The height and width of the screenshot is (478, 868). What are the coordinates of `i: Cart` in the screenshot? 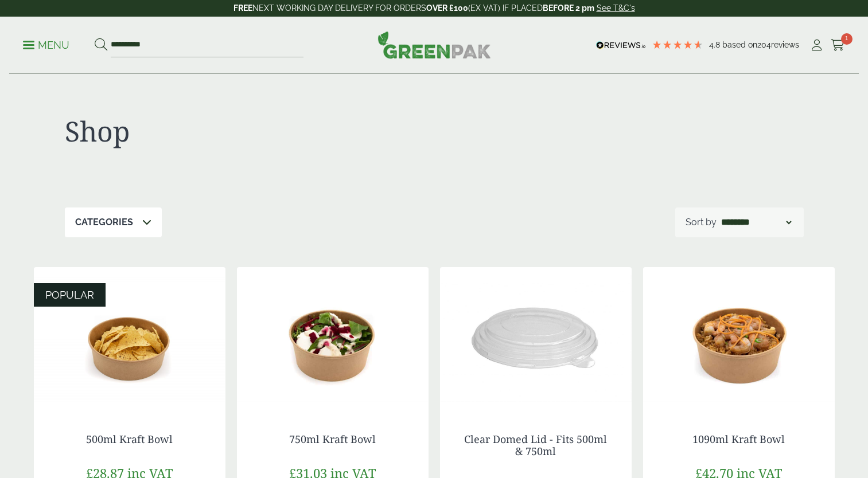 It's located at (838, 45).